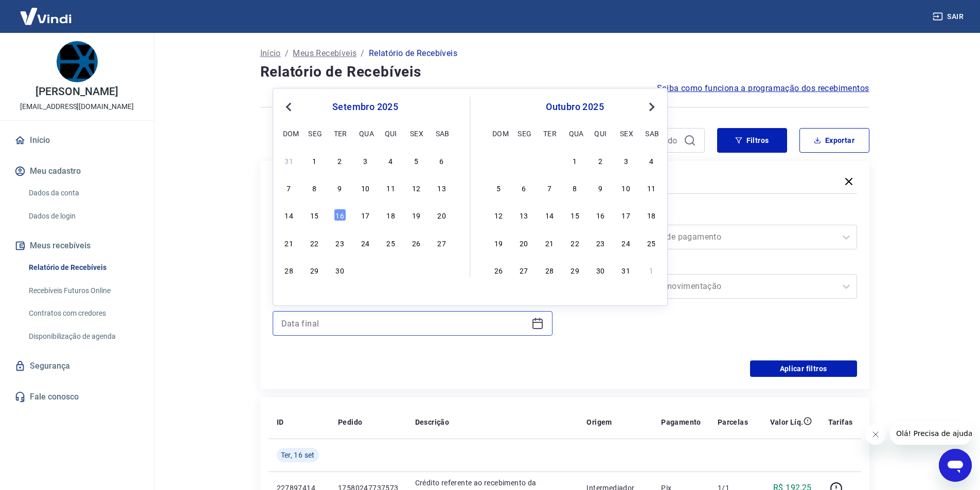 The image size is (980, 490). What do you see at coordinates (442, 242) in the screenshot?
I see `div: Choose sábado, 27 de setembro de 2025` at bounding box center [442, 242].